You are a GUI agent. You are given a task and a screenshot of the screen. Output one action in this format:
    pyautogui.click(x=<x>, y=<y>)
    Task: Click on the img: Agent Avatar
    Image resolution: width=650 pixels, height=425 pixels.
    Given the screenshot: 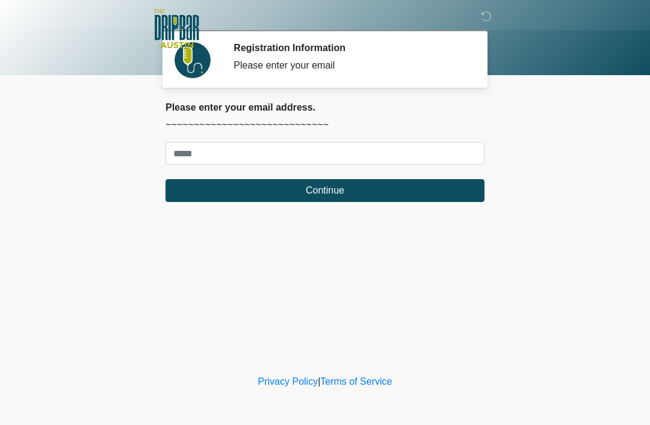 What is the action you would take?
    pyautogui.click(x=192, y=60)
    